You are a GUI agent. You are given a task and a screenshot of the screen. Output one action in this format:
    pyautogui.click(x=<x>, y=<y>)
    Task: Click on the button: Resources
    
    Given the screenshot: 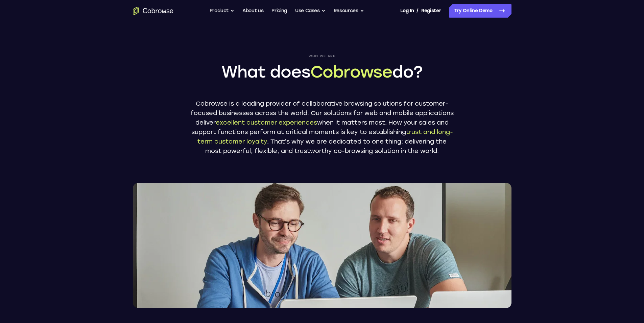 What is the action you would take?
    pyautogui.click(x=349, y=11)
    